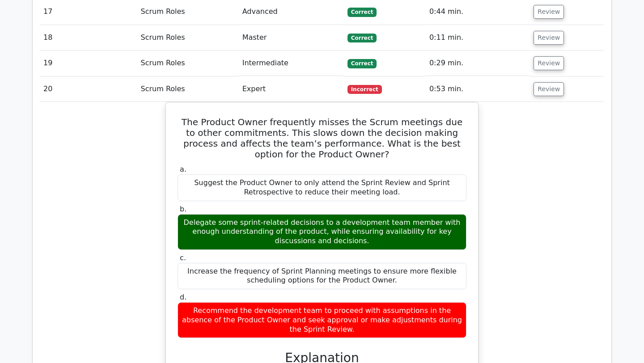 The width and height of the screenshot is (644, 363). I want to click on td: Master, so click(291, 38).